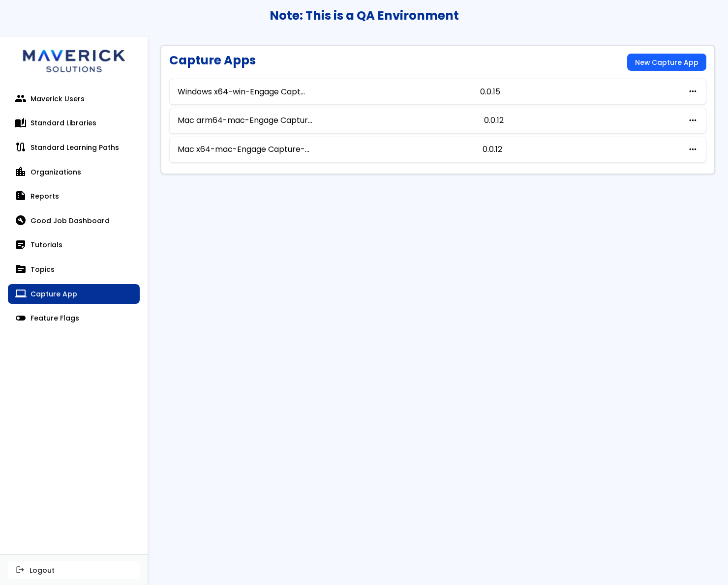 This screenshot has width=728, height=585. What do you see at coordinates (21, 318) in the screenshot?
I see `span: toggle_off` at bounding box center [21, 318].